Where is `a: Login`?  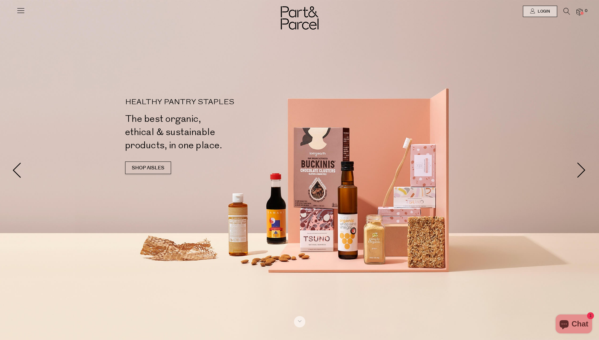
a: Login is located at coordinates (540, 11).